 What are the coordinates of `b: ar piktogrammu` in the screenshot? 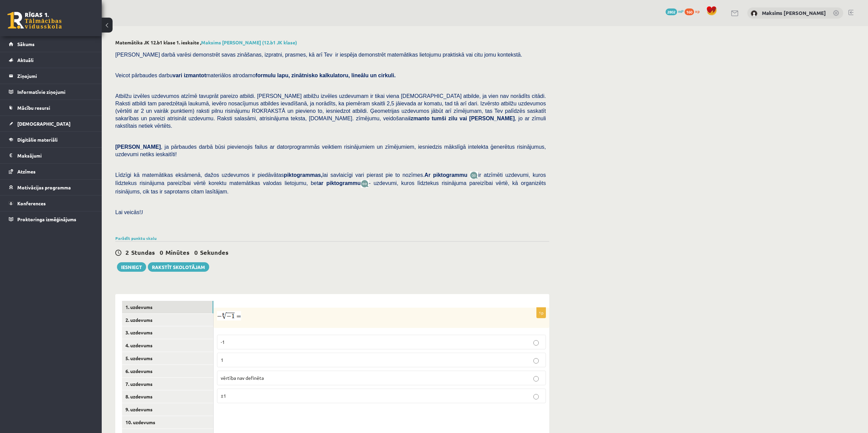 It's located at (339, 183).